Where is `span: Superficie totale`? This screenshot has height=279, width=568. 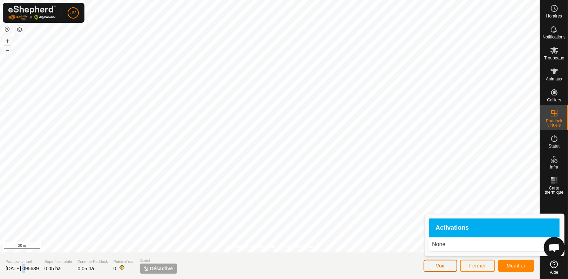
span: Superficie totale is located at coordinates (58, 262).